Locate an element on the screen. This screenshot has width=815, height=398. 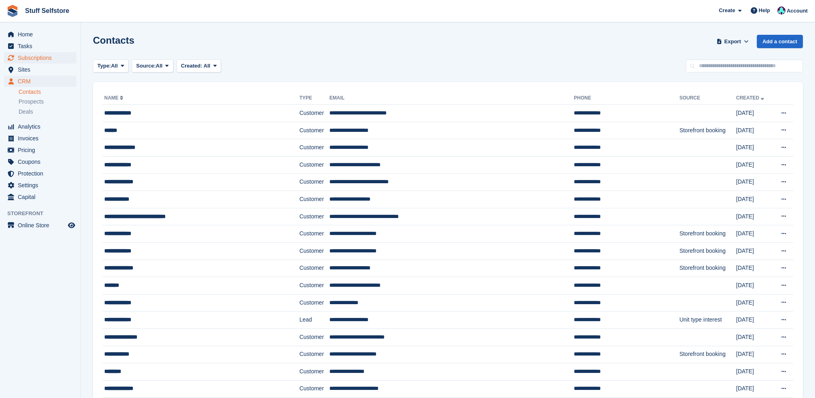
span: Tasks is located at coordinates (42, 46).